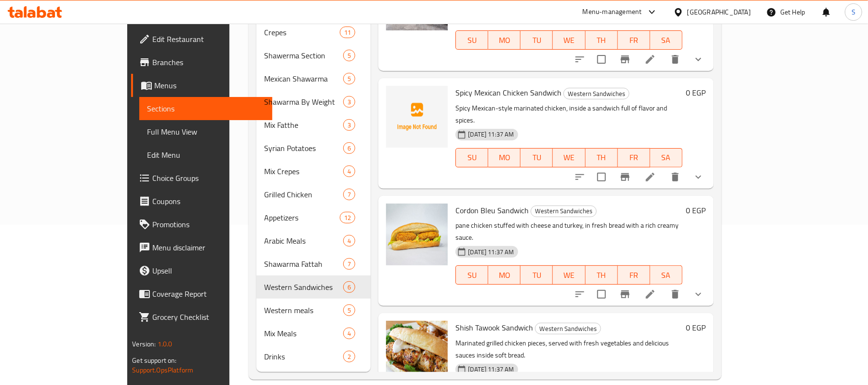 This screenshot has height=385, width=868. Describe the element at coordinates (202, 85) in the screenshot. I see `a: Menus` at that location.